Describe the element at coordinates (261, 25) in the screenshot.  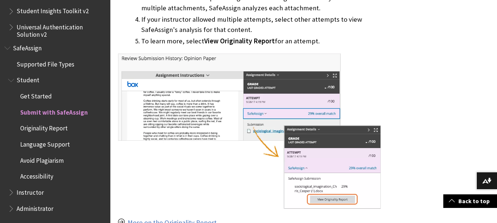
I see `li: If your instructor allowed multiple attempts, select other attempts to view SafeAssign's analysis...` at that location.